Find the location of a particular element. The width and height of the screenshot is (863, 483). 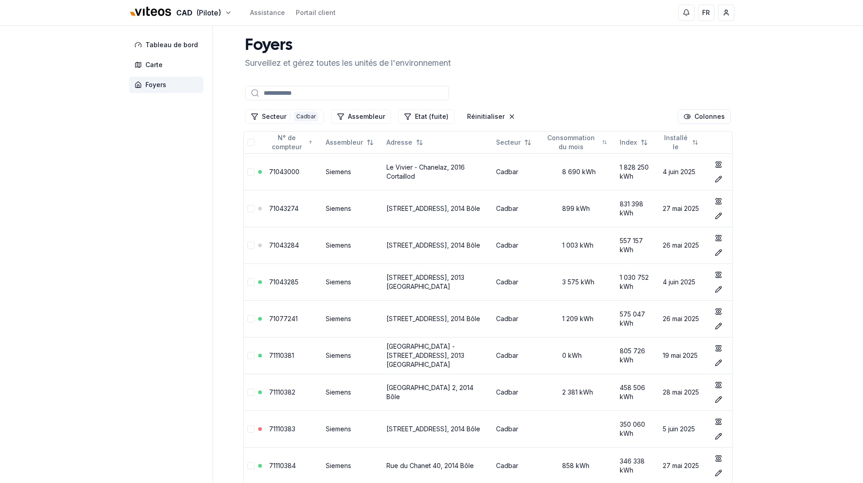

span: N° de compteur is located at coordinates (287, 142).